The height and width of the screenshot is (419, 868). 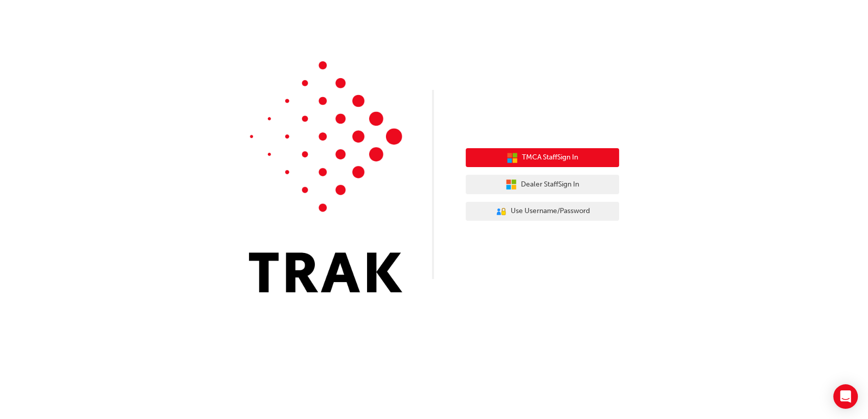 I want to click on div: Open Intercom Messenger, so click(x=846, y=397).